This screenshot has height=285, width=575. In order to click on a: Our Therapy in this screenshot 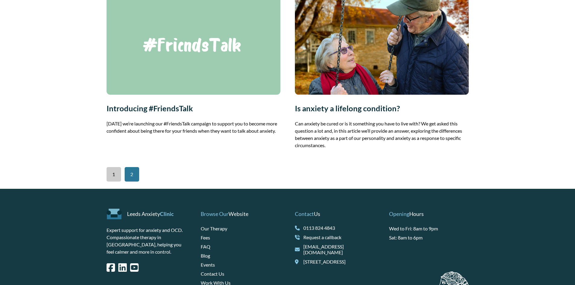, I will do `click(214, 229)`.